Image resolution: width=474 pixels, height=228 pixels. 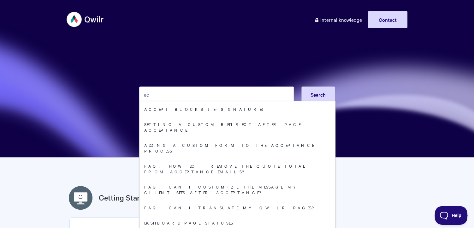 What do you see at coordinates (237, 207) in the screenshot?
I see `a: FAQ: Can I translate my Qwilr Pages?` at bounding box center [237, 207].